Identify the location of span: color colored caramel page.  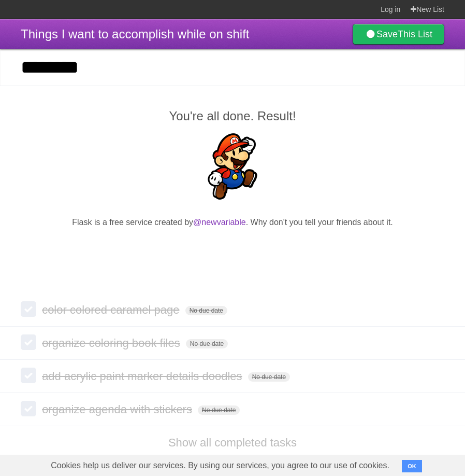
(112, 309).